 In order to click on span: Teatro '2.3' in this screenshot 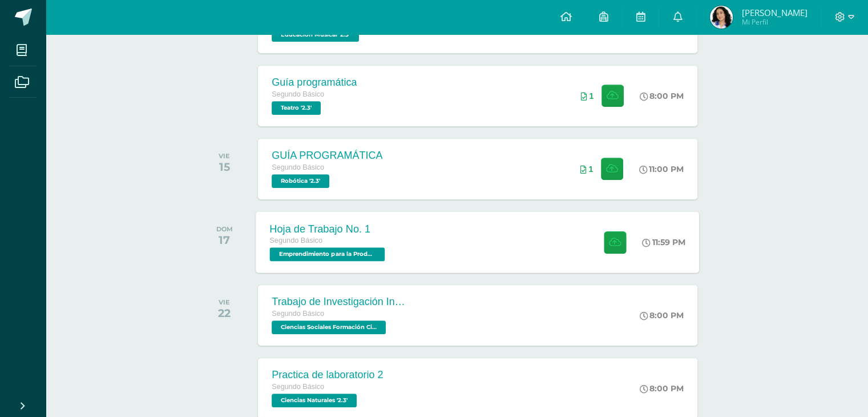, I will do `click(296, 108)`.